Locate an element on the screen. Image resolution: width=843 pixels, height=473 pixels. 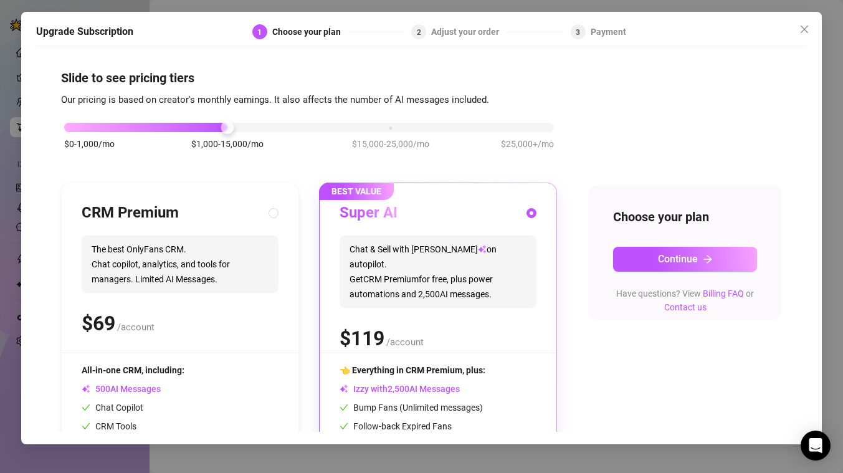
div: Choose your plan is located at coordinates (310, 32).